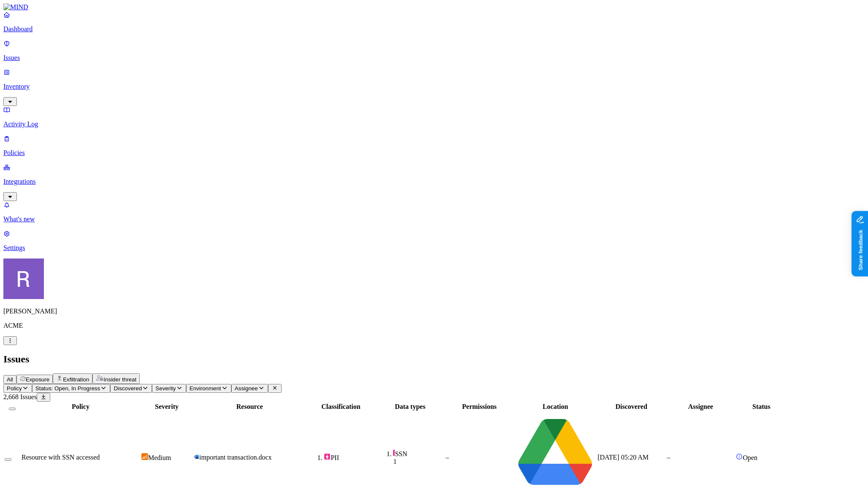 The height and width of the screenshot is (487, 868). What do you see at coordinates (632, 407) in the screenshot?
I see `div: Discovered` at bounding box center [632, 407].